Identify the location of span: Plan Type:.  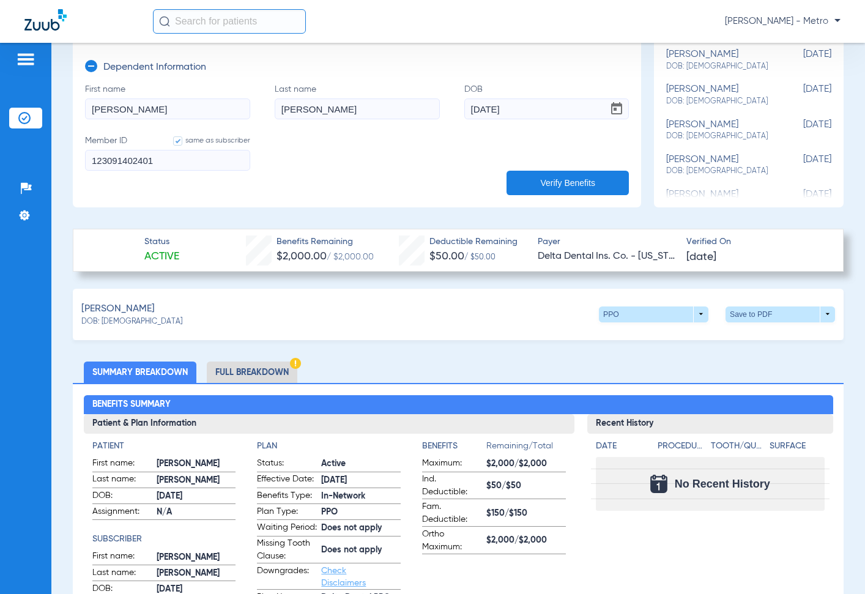
(287, 513).